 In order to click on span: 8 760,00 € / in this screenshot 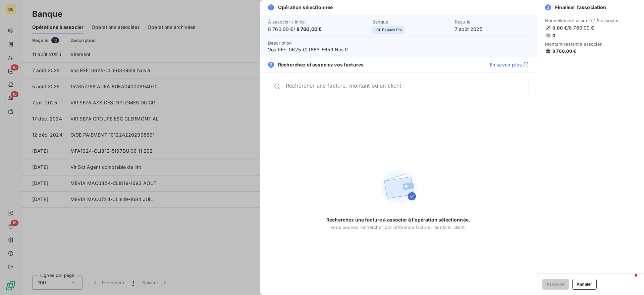, I will do `click(318, 29)`.